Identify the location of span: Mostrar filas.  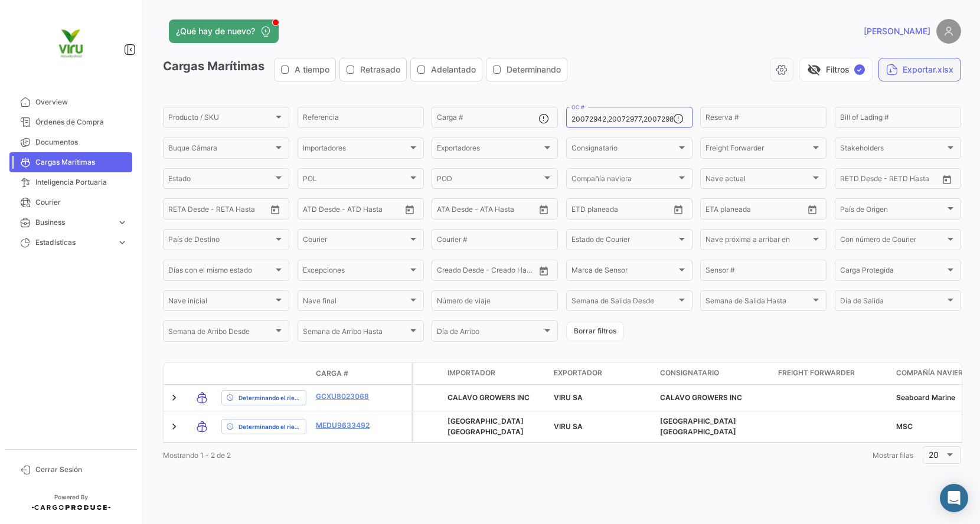
(893, 455).